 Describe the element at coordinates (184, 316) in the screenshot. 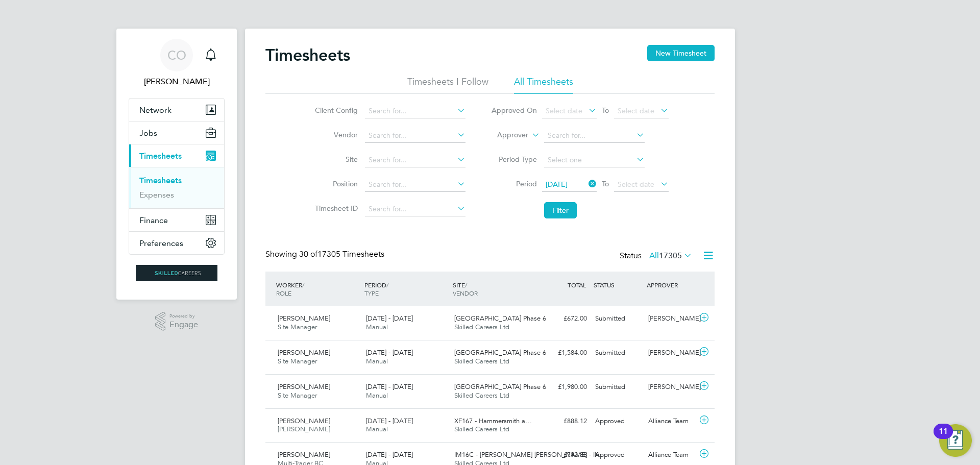

I see `span: Powered by` at that location.